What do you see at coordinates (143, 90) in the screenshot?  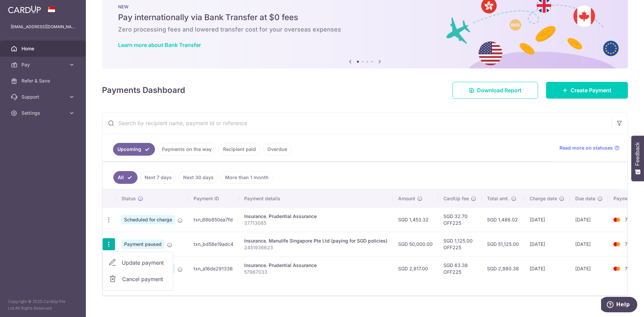 I see `h4: Payments Dashboard` at bounding box center [143, 90].